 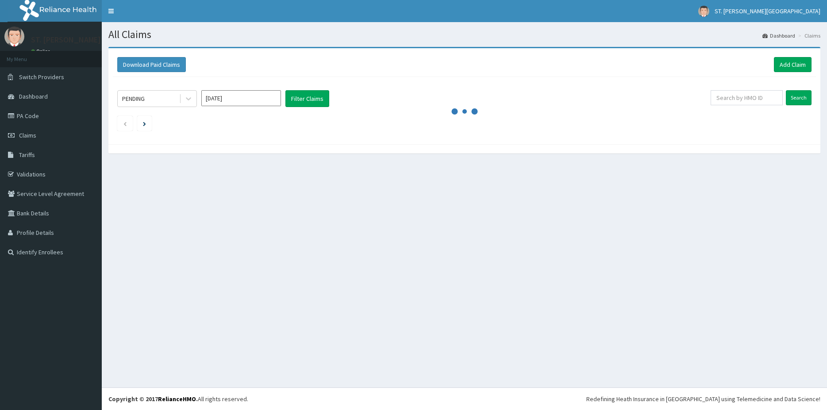 I want to click on div: PENDING, so click(x=133, y=99).